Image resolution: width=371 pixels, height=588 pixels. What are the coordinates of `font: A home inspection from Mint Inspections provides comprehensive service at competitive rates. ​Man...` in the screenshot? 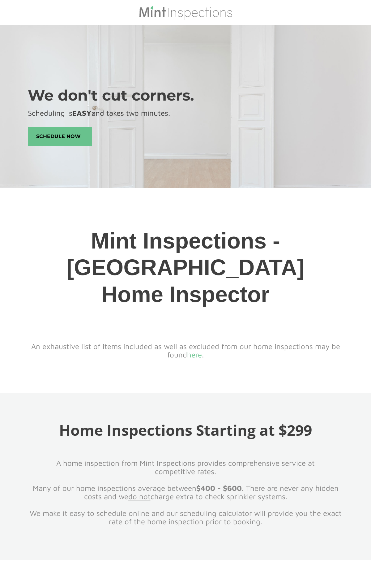 It's located at (186, 492).